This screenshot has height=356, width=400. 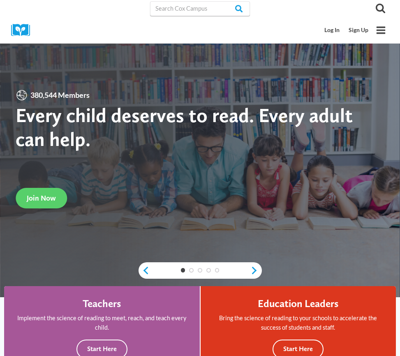 I want to click on p: Bring the science of reading to your schools to accelerate the success of students and staff., so click(x=299, y=323).